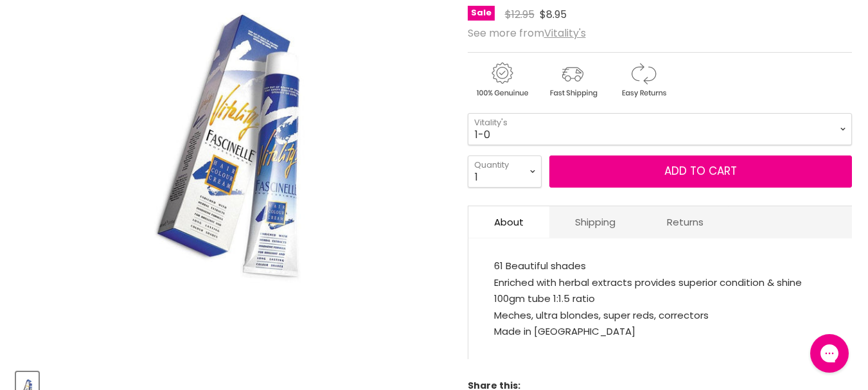 This screenshot has height=390, width=868. I want to click on li: Meches, ultra blondes, super reds, correctors, so click(660, 316).